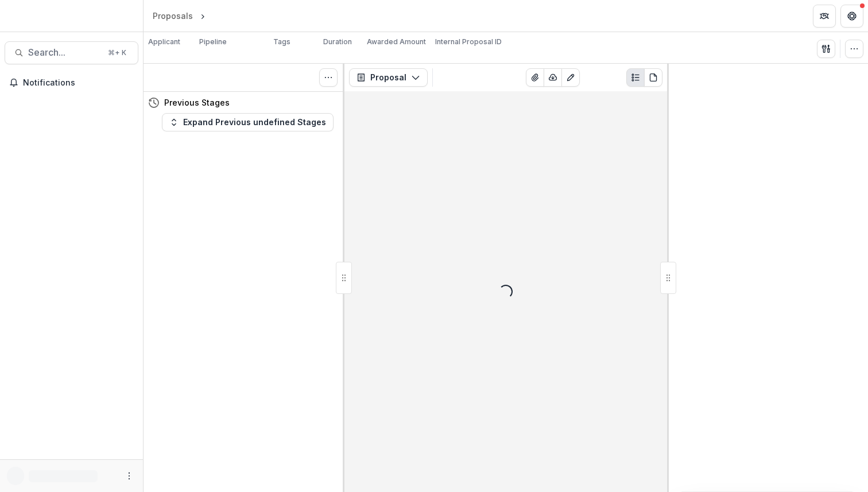 This screenshot has width=868, height=492. I want to click on button: Get Help, so click(852, 16).